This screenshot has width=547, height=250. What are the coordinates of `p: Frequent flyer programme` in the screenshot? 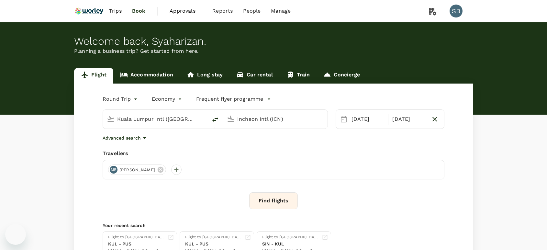 It's located at (230, 99).